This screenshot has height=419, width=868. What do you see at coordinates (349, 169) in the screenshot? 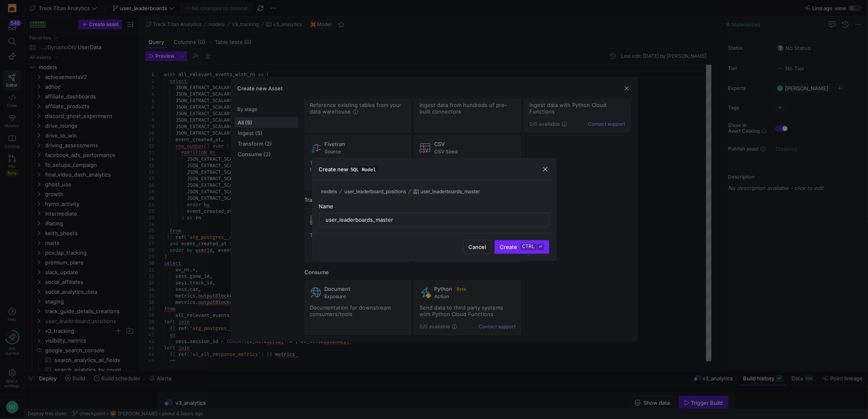
I see `h3: Create new` at bounding box center [349, 169].